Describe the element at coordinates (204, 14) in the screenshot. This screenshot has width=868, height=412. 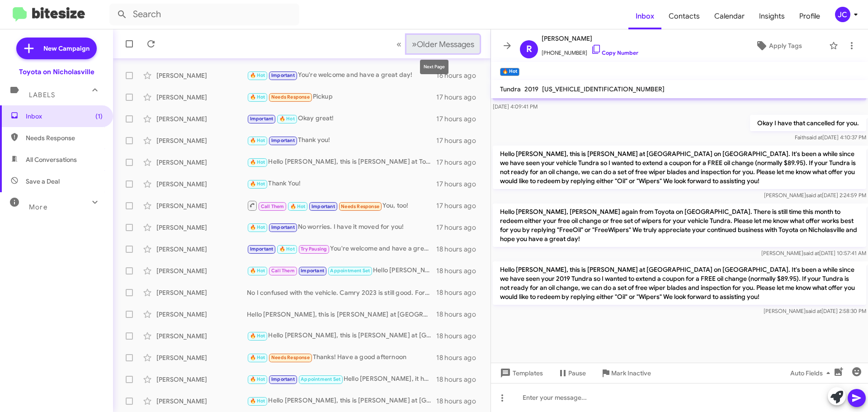
I see `input: Search` at that location.